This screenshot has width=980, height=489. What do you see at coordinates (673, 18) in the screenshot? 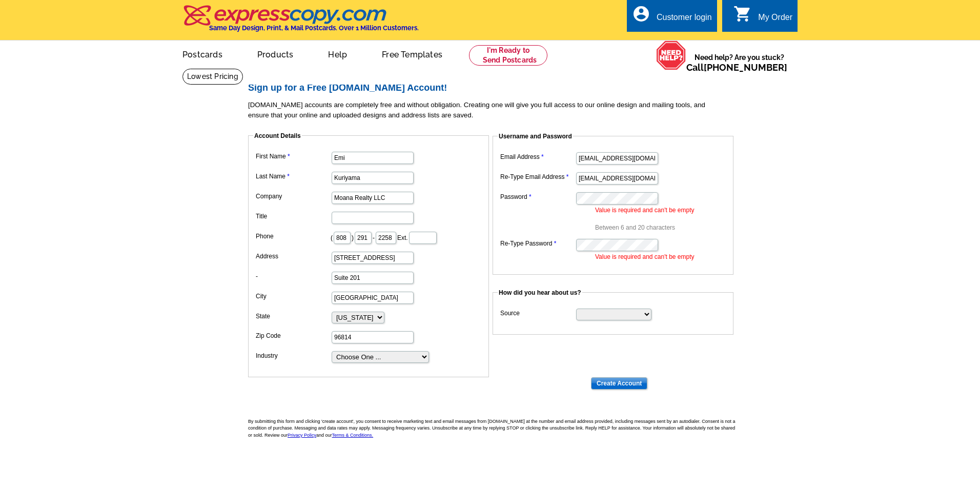
I see `a: account_circle Customer login` at bounding box center [673, 18].